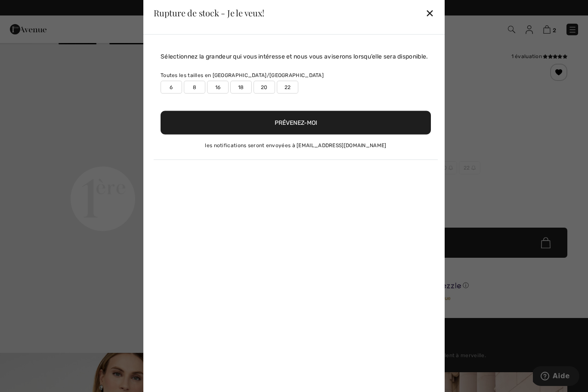 This screenshot has width=588, height=392. I want to click on div: Sélectionnez la grandeur qui vous intéresse et nous vous aviserons lorsqu’elle sera disponible., so click(296, 56).